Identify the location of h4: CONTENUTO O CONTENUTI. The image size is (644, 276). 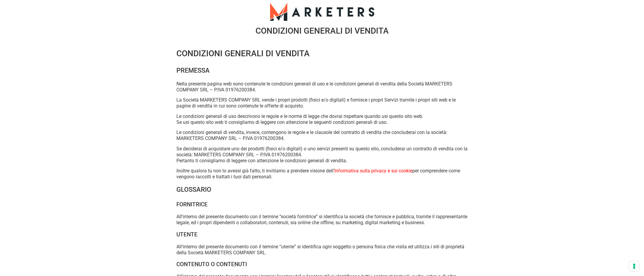
(322, 264).